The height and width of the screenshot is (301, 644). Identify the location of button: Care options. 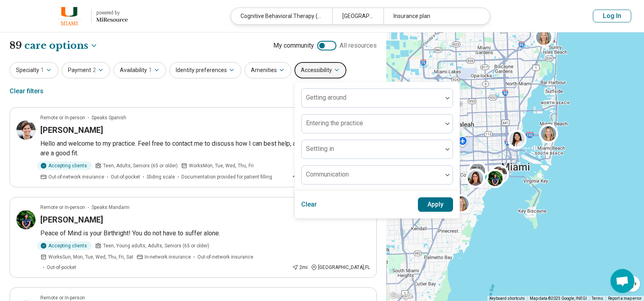
(61, 46).